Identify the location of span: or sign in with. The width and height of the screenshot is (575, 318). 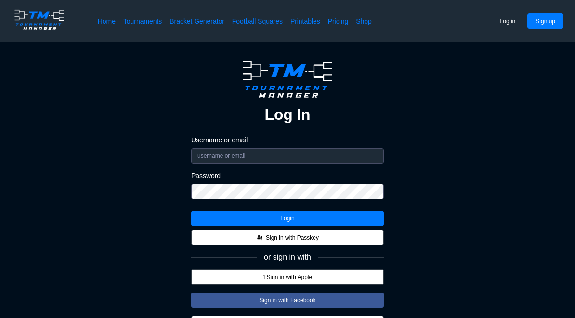
(288, 258).